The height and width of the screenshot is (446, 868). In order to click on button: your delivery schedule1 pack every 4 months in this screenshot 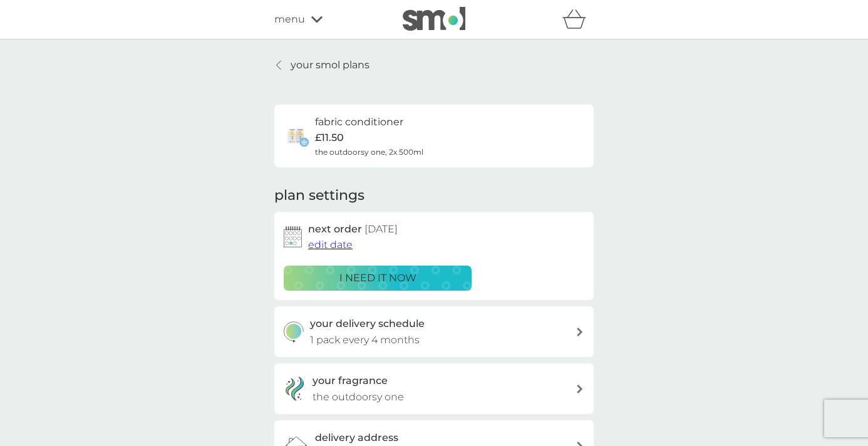, I will do `click(434, 331)`.